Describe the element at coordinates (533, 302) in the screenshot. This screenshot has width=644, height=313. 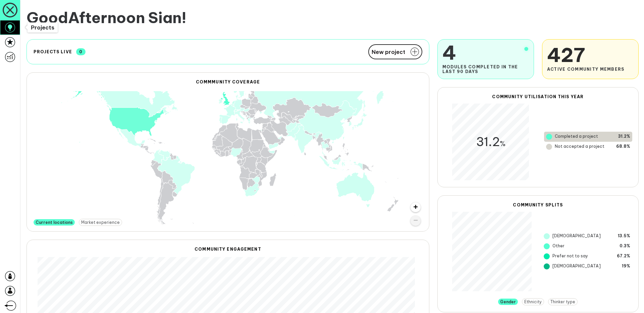
I see `button: Ethnicity` at that location.